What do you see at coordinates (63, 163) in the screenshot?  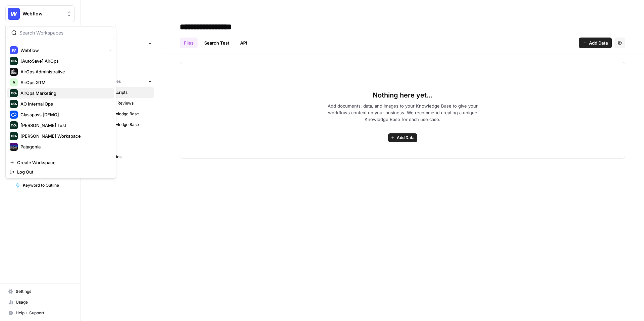 I see `span: Create Workspace` at bounding box center [63, 163].